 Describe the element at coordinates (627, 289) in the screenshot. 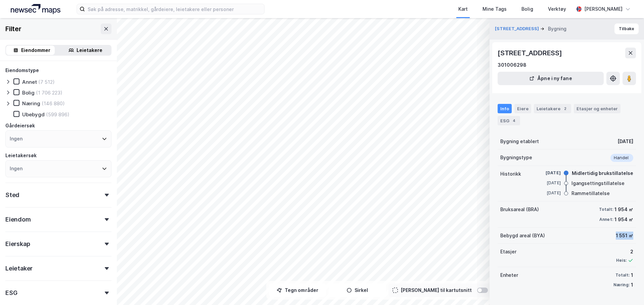

I see `div: Kontrollprogram for chat` at that location.